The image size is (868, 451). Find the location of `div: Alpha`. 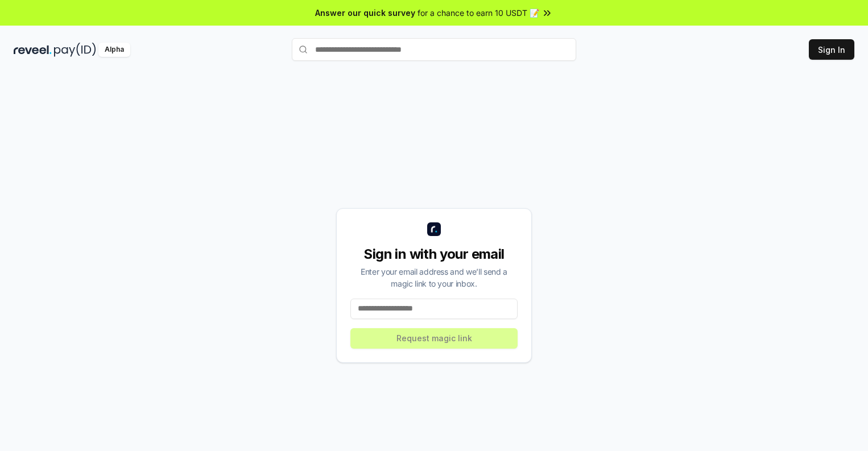

div: Alpha is located at coordinates (114, 49).